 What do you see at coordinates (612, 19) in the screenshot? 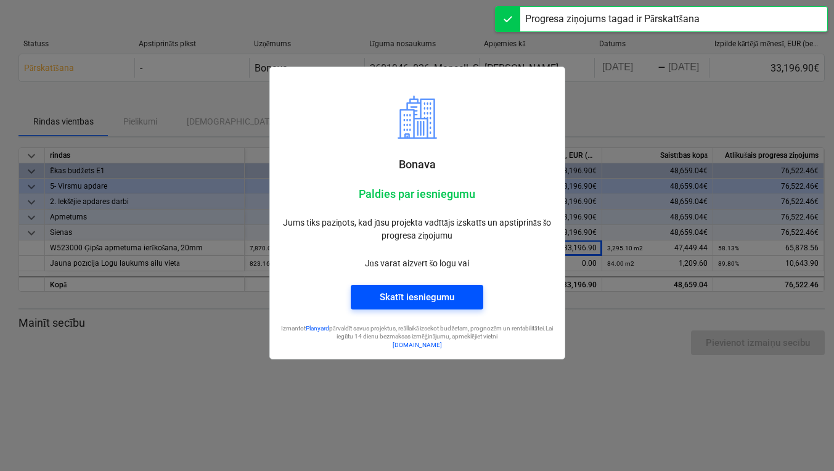
I see `div: Progresa ziņojums tagad ir Pārskatīšana` at bounding box center [612, 19].